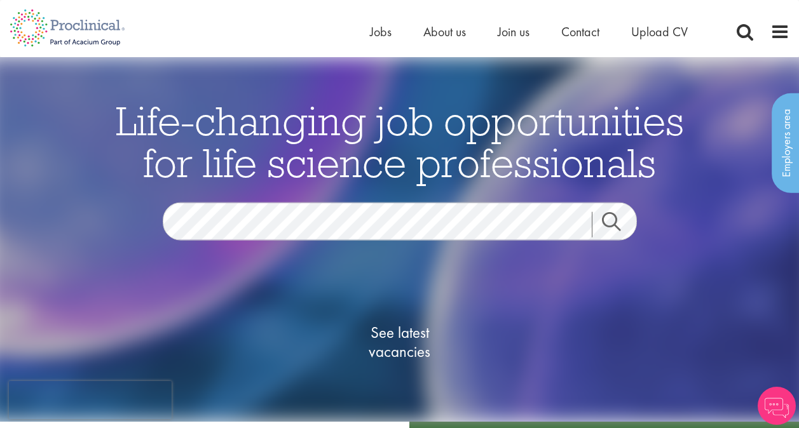 The image size is (799, 428). Describe the element at coordinates (580, 32) in the screenshot. I see `span: Contact` at that location.